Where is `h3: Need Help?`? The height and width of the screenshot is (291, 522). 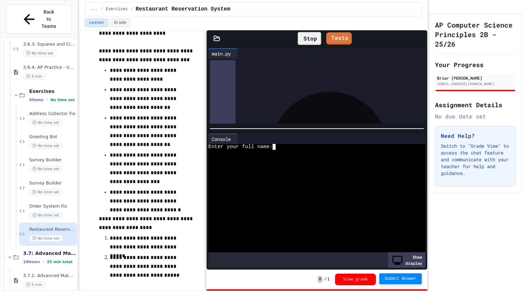 h3: Need Help? is located at coordinates (476, 136).